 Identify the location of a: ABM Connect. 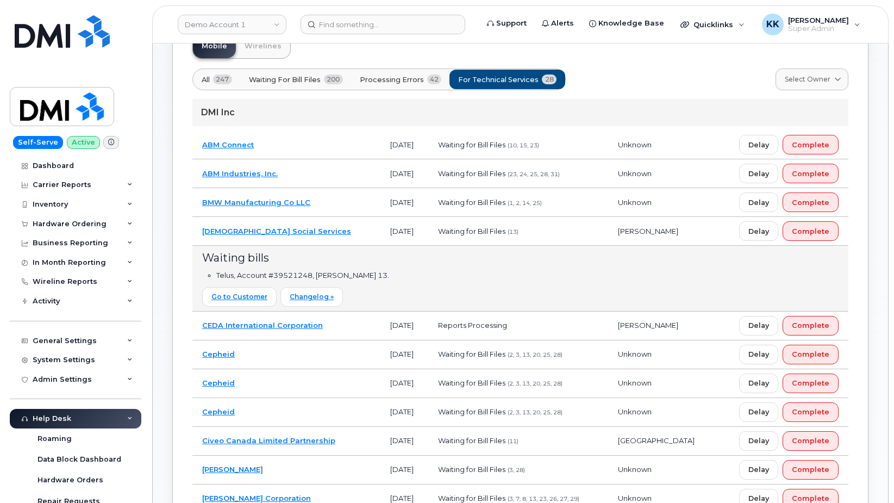
(228, 145).